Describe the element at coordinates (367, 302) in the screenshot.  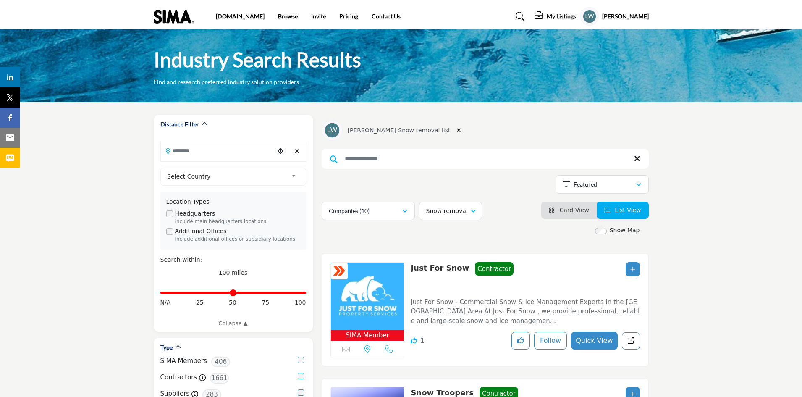
I see `a: SIMA Member` at that location.